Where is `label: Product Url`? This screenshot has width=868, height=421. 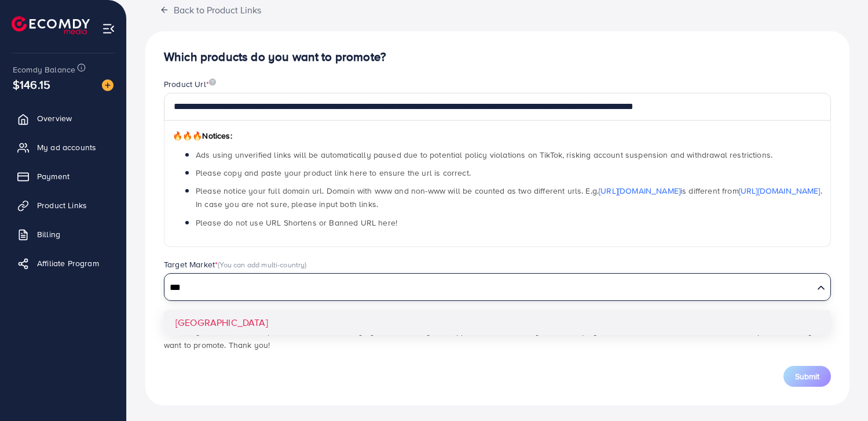
label: Product Url is located at coordinates (190, 84).